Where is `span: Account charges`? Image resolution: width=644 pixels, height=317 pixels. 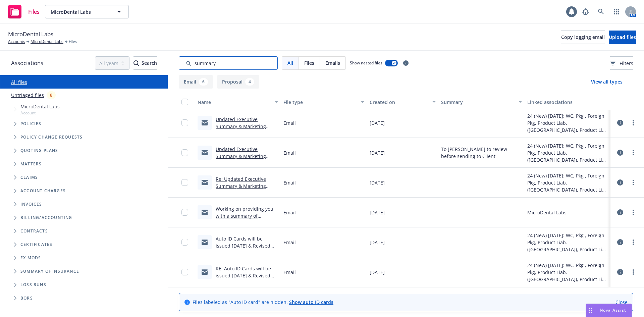
span: Account charges is located at coordinates (43, 191).